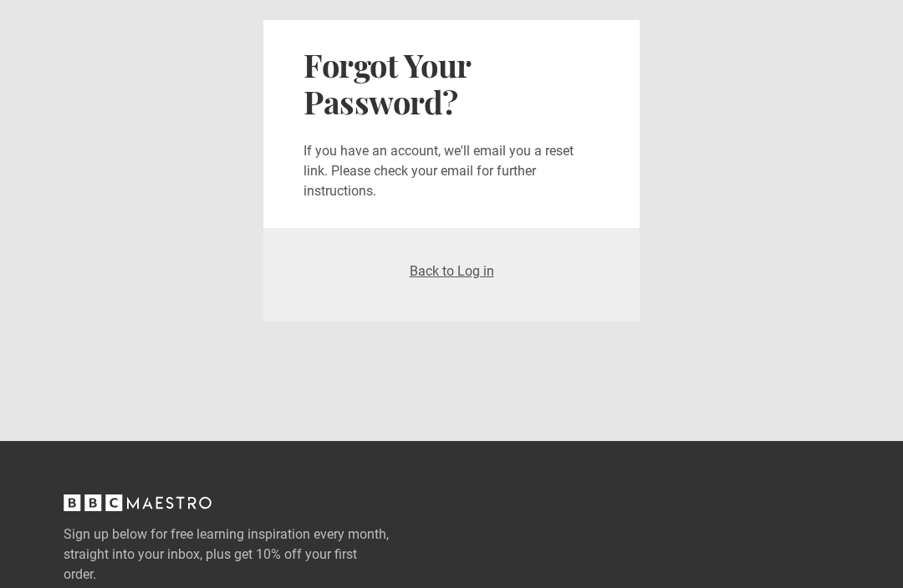 The width and height of the screenshot is (903, 588). I want to click on label: Sign up below for free learning inspiration every month, straight into your inbox, plus get 10% o..., so click(248, 555).